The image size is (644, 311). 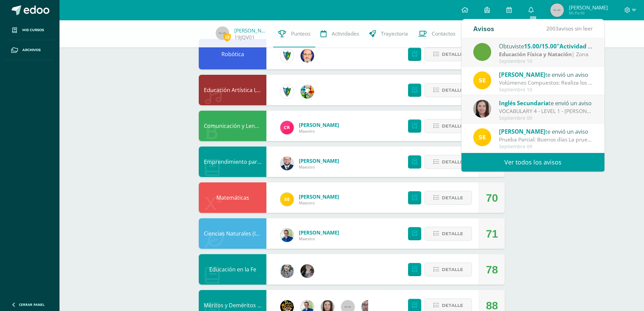 What do you see at coordinates (307, 56) in the screenshot?
I see `img: 6b7a2a75a6c7e6282b1a1fdce061224c.png` at bounding box center [307, 56].